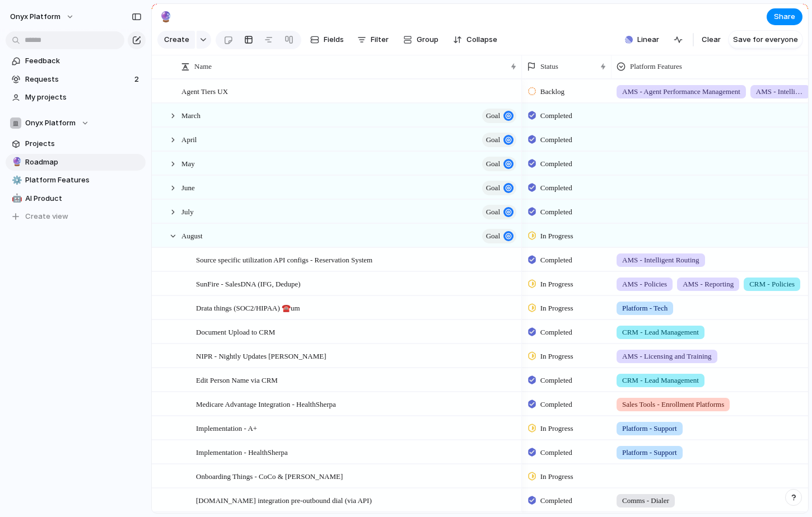  I want to click on span: Save for everyone, so click(766, 40).